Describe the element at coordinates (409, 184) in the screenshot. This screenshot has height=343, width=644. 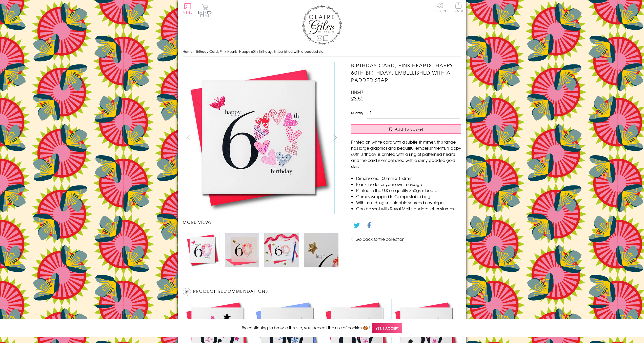
I see `li: Blank inside for your own message` at that location.